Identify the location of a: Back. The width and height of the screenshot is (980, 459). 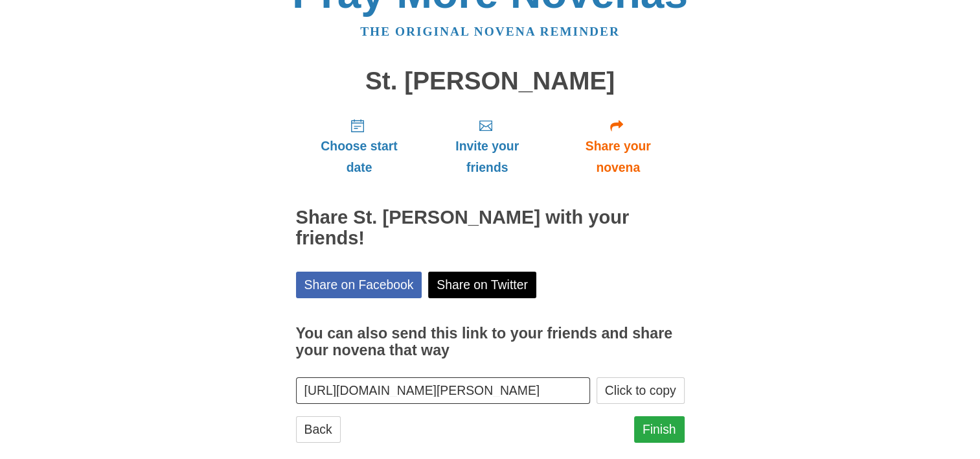
(318, 429).